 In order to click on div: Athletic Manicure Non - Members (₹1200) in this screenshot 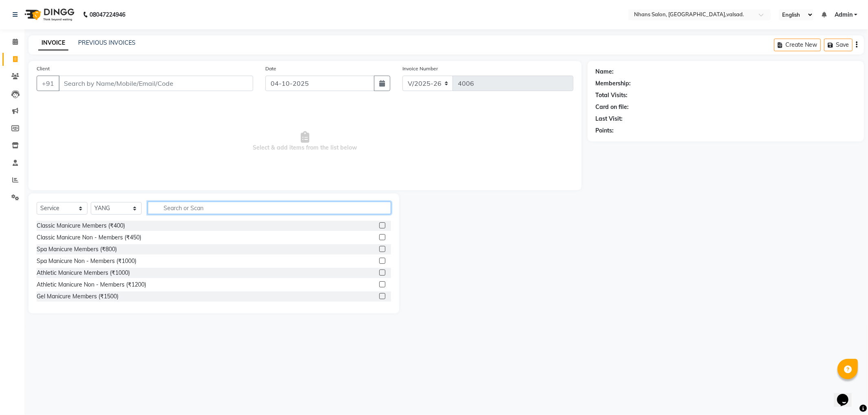, I will do `click(91, 285)`.